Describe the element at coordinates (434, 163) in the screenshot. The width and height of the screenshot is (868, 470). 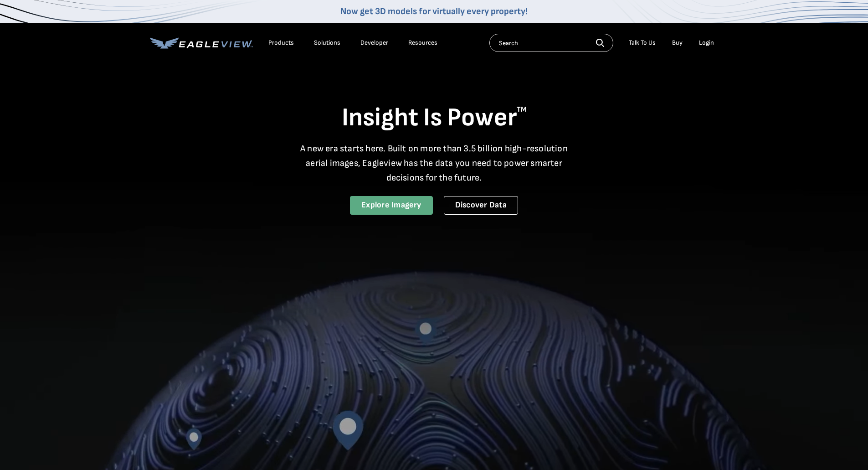
I see `p: A new era starts here. Built on more than 3.5 billion high-resolution aerial images, Eagleview ha...` at that location.